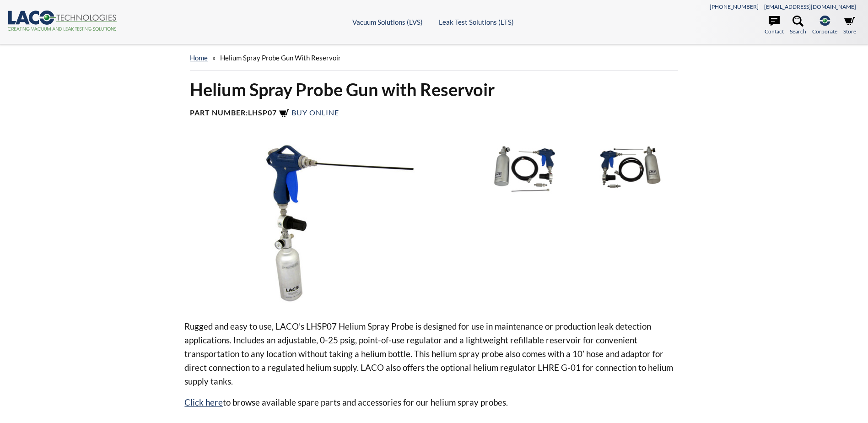 This screenshot has height=423, width=868. Describe the element at coordinates (434, 90) in the screenshot. I see `h1: Helium Spray Probe Gun with Reservoir` at that location.